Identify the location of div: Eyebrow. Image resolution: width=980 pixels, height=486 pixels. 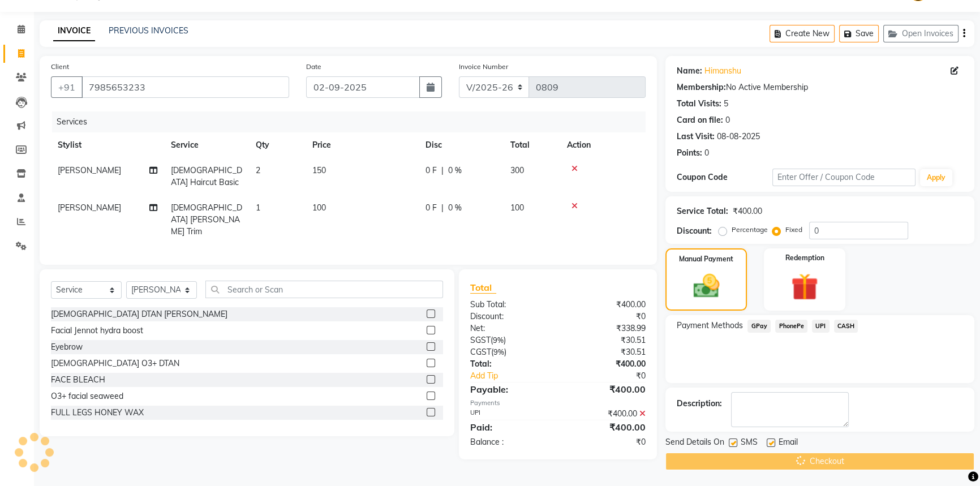
(67, 347).